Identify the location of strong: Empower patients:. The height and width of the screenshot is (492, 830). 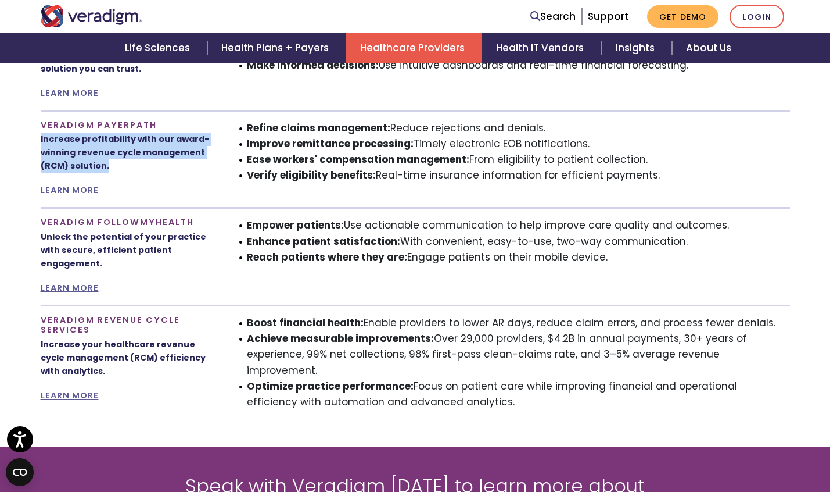
(295, 225).